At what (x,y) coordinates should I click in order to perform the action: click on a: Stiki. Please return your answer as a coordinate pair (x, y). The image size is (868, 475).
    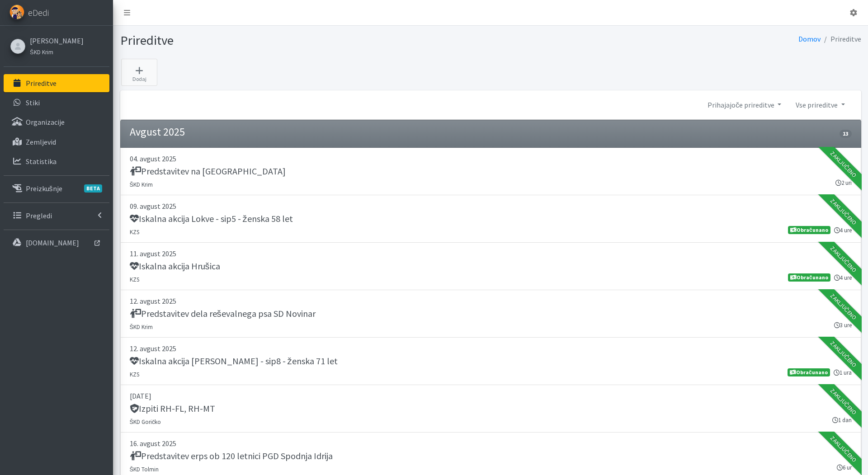
    Looking at the image, I should click on (57, 103).